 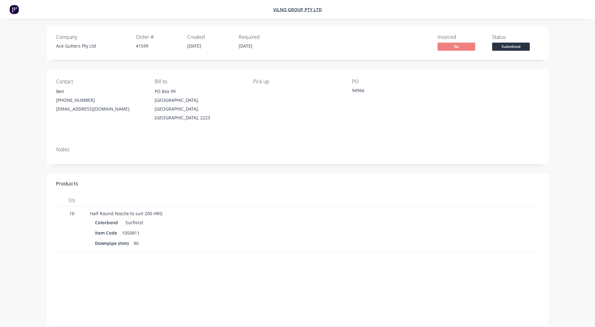 I want to click on span: Vilno Group Pty Ltd, so click(x=297, y=9).